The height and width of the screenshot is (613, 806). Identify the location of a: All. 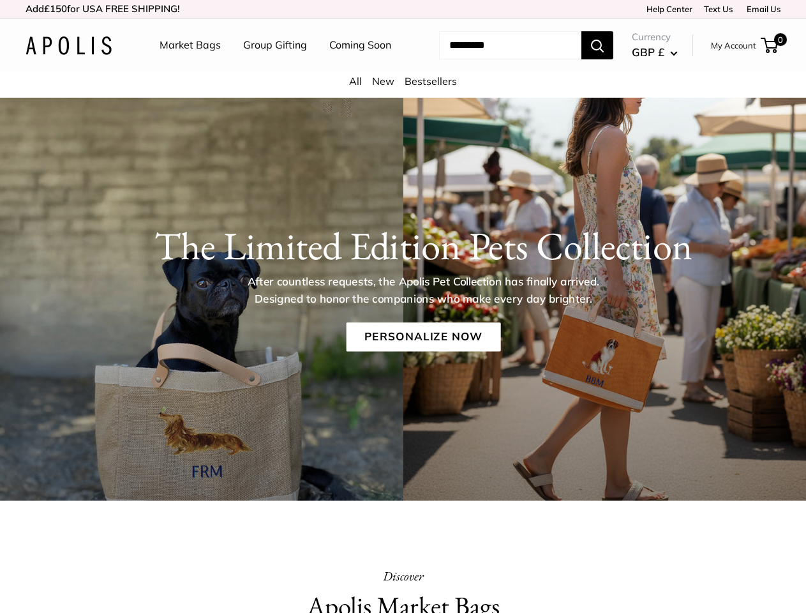
(356, 81).